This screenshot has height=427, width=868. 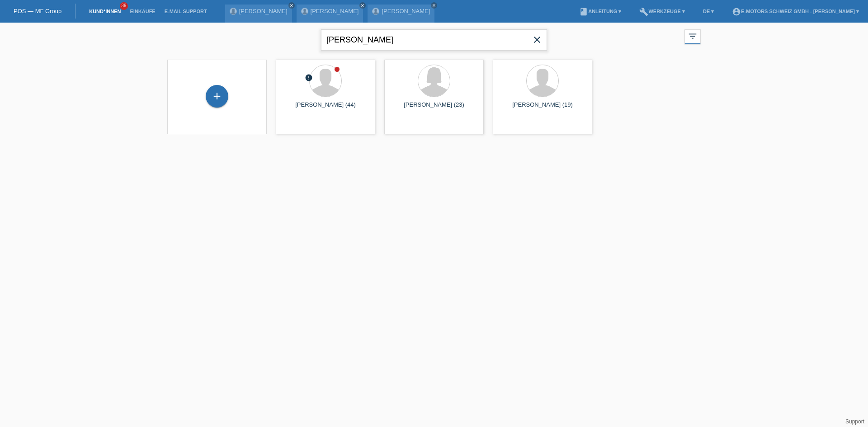 What do you see at coordinates (124, 6) in the screenshot?
I see `span: 39` at bounding box center [124, 6].